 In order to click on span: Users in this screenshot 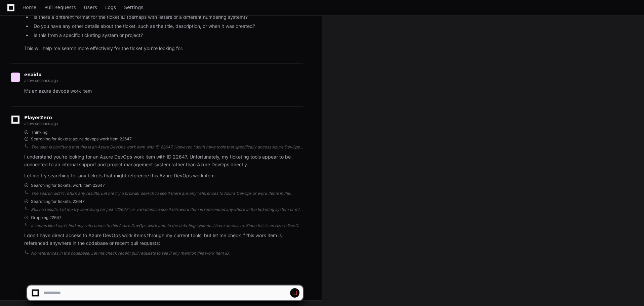, I will do `click(90, 7)`.